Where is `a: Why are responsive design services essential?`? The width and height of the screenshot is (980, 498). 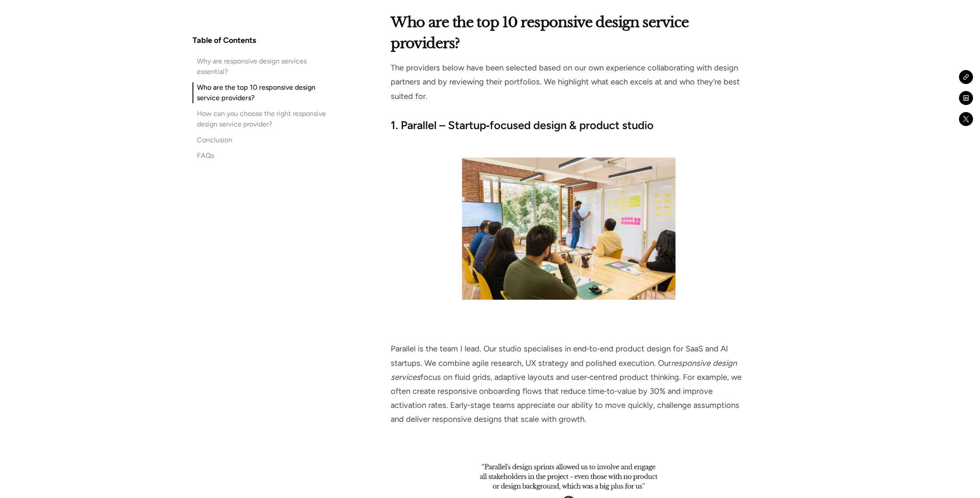
a: Why are responsive design services essential? is located at coordinates (262, 67).